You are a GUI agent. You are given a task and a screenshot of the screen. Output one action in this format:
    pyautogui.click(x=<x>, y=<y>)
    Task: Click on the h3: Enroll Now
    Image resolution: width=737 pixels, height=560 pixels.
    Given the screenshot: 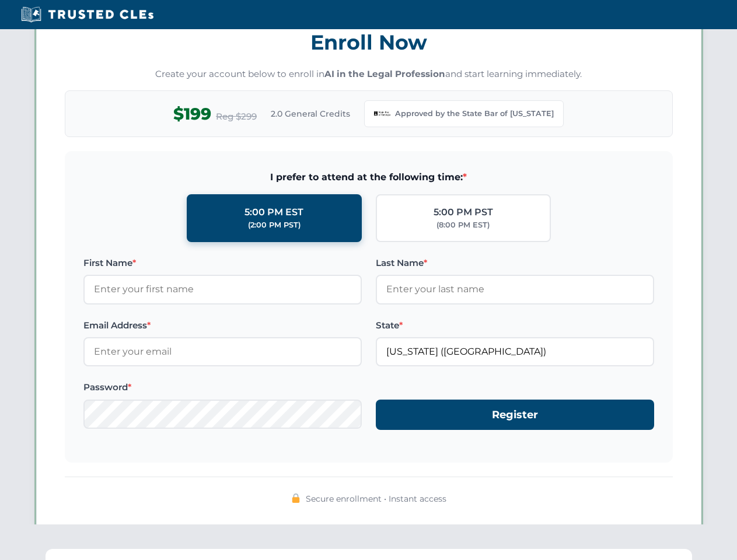 What is the action you would take?
    pyautogui.click(x=369, y=42)
    